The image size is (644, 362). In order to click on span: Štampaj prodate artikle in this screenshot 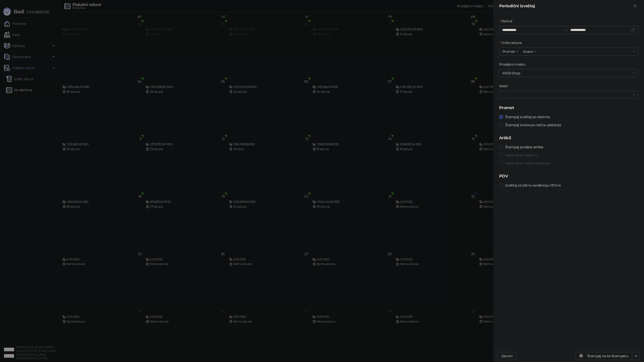, I will do `click(524, 147)`.